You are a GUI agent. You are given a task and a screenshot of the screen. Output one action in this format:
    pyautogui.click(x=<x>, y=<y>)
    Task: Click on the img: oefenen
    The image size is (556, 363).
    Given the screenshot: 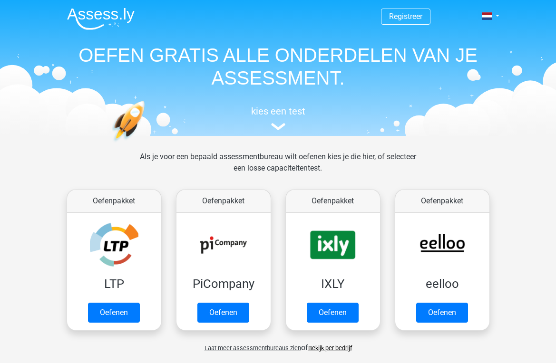 What is the action you would take?
    pyautogui.click(x=147, y=144)
    